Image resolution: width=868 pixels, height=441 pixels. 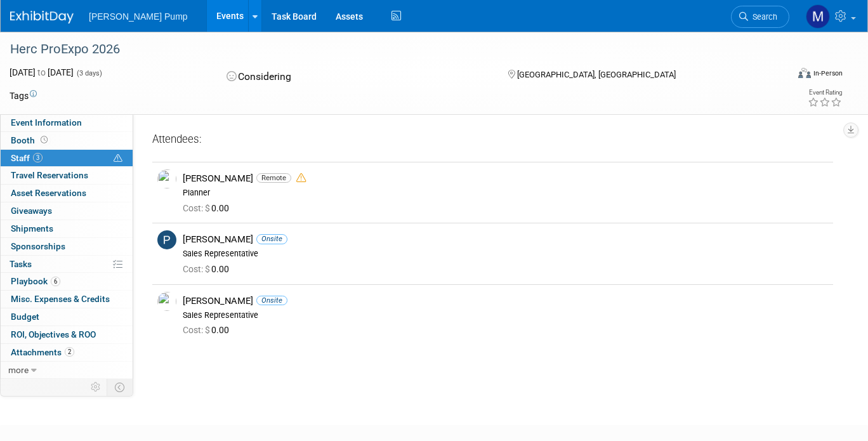 What do you see at coordinates (66, 158) in the screenshot?
I see `a: Staff3` at bounding box center [66, 158].